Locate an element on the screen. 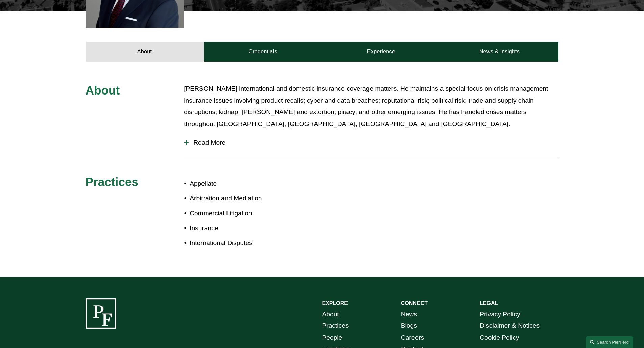  p: Insurance is located at coordinates (255, 228).